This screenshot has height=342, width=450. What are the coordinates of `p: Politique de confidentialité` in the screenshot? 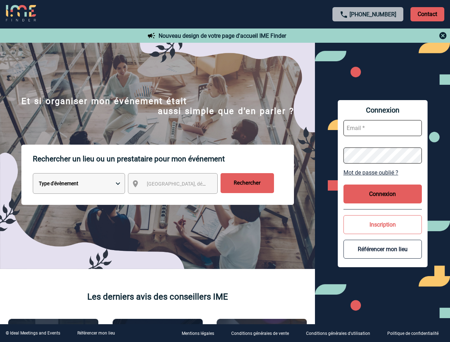 It's located at (413, 334).